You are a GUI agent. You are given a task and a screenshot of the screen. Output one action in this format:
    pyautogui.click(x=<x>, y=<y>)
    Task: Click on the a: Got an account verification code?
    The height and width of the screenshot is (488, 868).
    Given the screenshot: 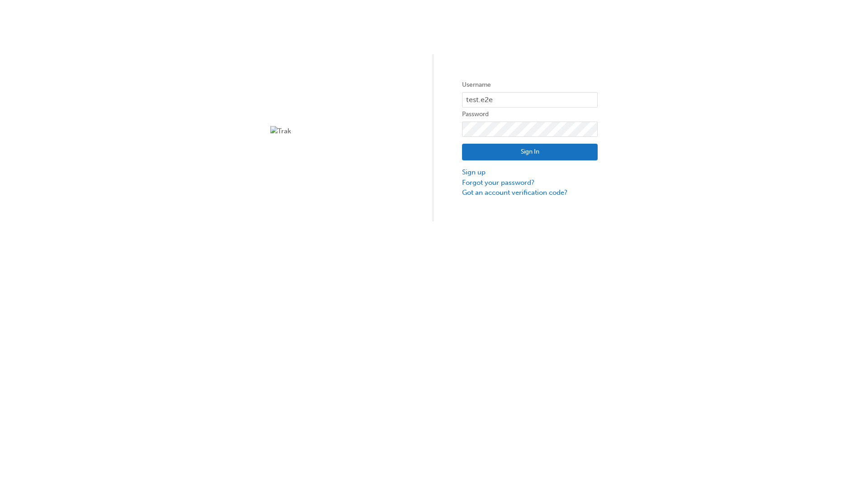 What is the action you would take?
    pyautogui.click(x=530, y=193)
    